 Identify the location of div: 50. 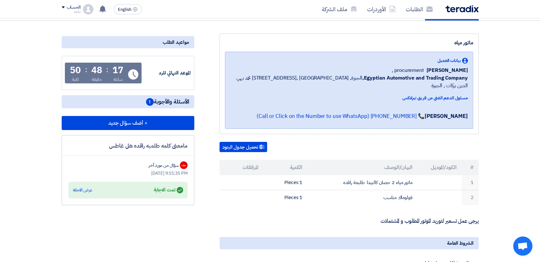
(75, 70).